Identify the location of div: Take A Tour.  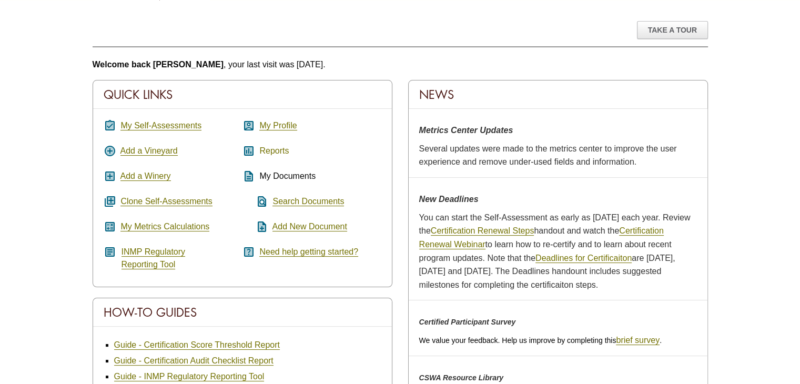
(672, 30).